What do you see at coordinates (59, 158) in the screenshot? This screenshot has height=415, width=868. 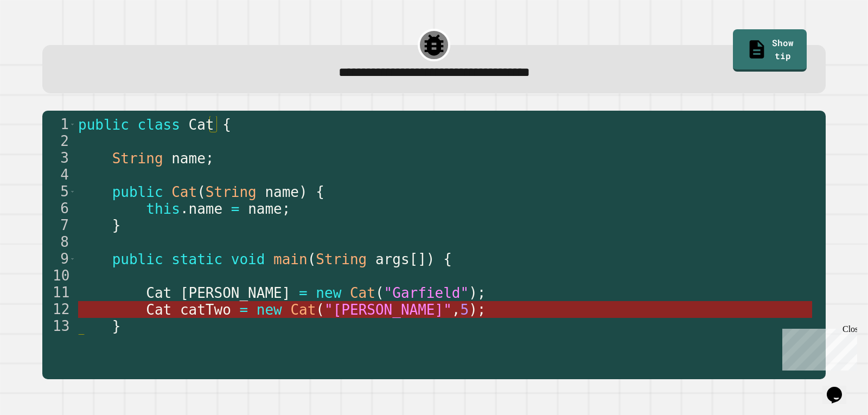 I see `div: 3` at bounding box center [59, 158].